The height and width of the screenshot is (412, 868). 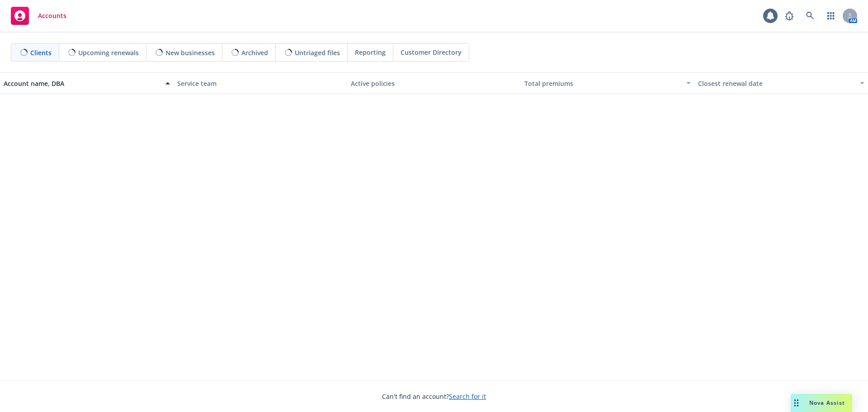 What do you see at coordinates (607, 83) in the screenshot?
I see `button: Total premiums` at bounding box center [607, 83].